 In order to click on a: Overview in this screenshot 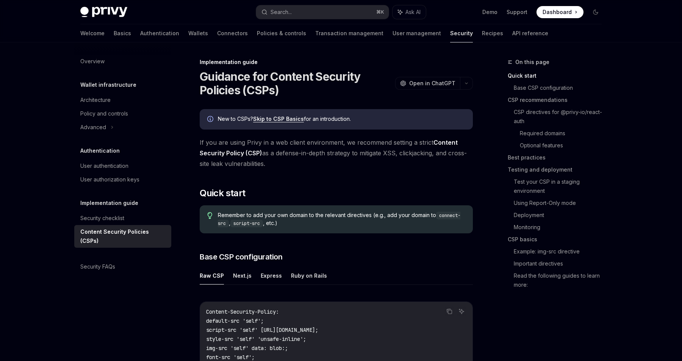, I will do `click(123, 61)`.